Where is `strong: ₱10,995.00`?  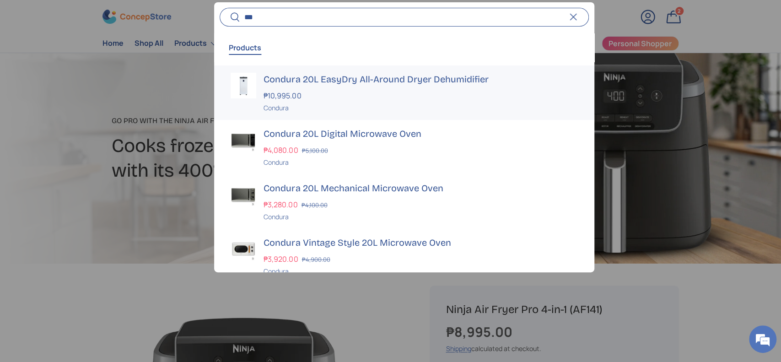
strong: ₱10,995.00 is located at coordinates (283, 96).